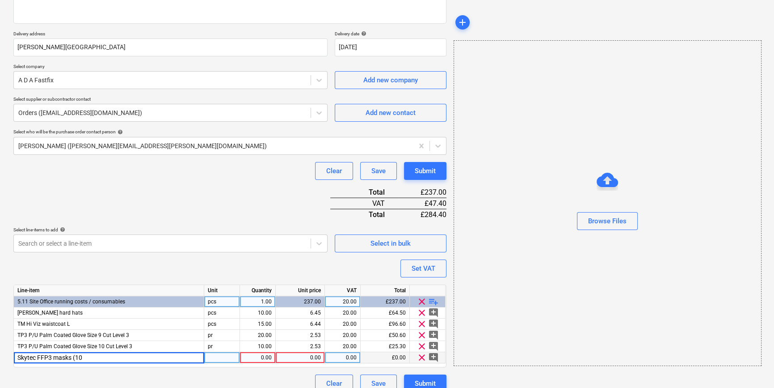  I want to click on div: £284.40, so click(423, 214).